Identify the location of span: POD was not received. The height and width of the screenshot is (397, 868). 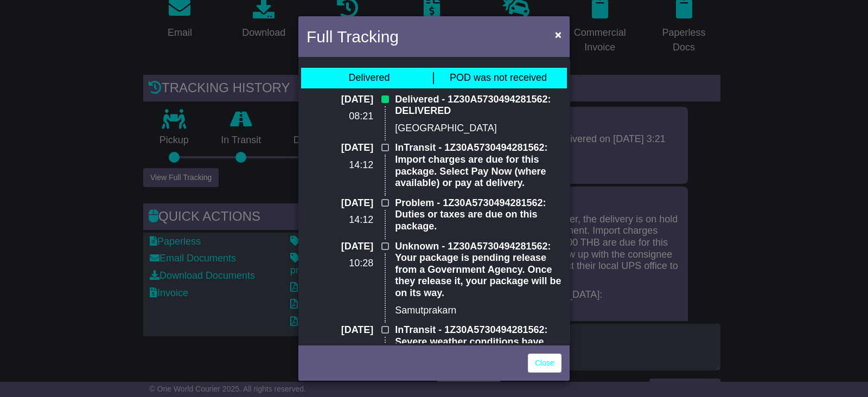
(498, 77).